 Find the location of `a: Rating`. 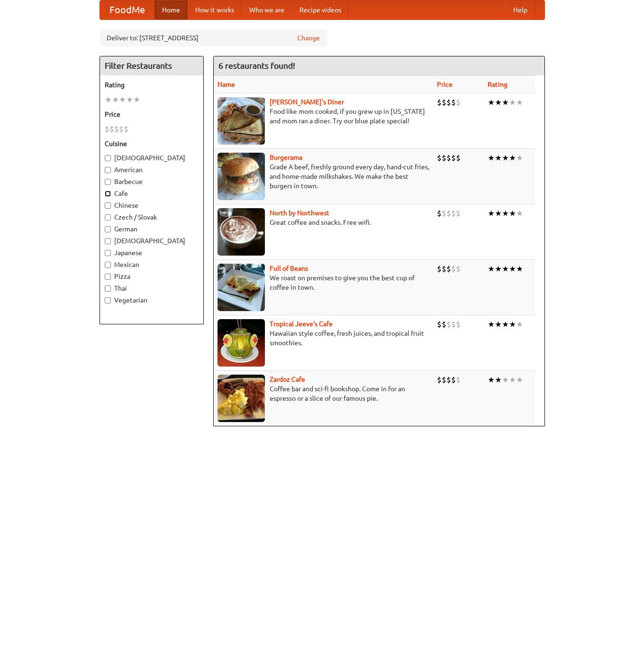

a: Rating is located at coordinates (498, 84).